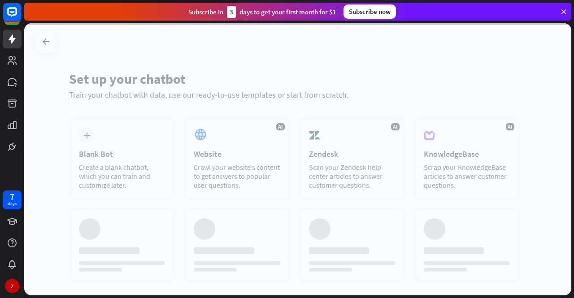  Describe the element at coordinates (12, 200) in the screenshot. I see `a: 7 days` at that location.